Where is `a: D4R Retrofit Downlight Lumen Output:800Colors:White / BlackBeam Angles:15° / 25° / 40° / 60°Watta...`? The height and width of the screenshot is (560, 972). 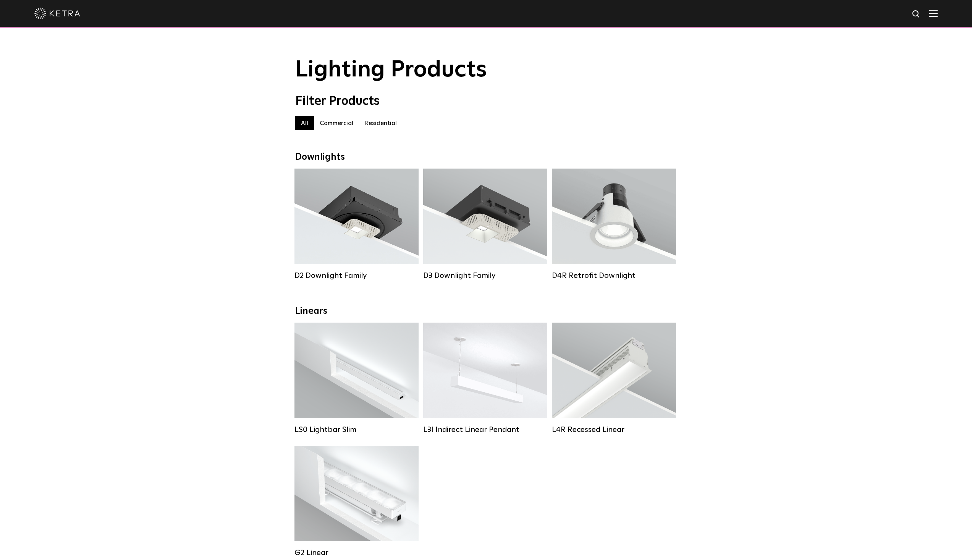
a: D4R Retrofit Downlight Lumen Output:800Colors:White / BlackBeam Angles:15° / 25° / 40° / 60°Watta... is located at coordinates (614, 224).